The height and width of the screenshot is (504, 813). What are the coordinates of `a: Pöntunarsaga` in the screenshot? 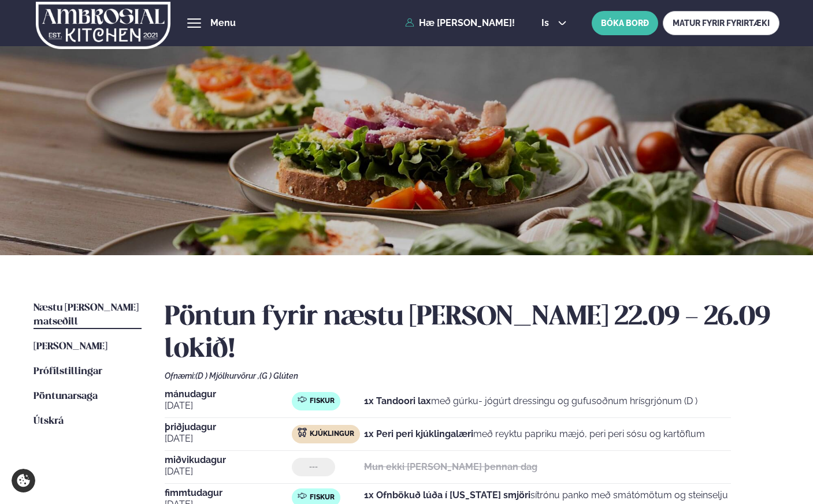 It's located at (65, 396).